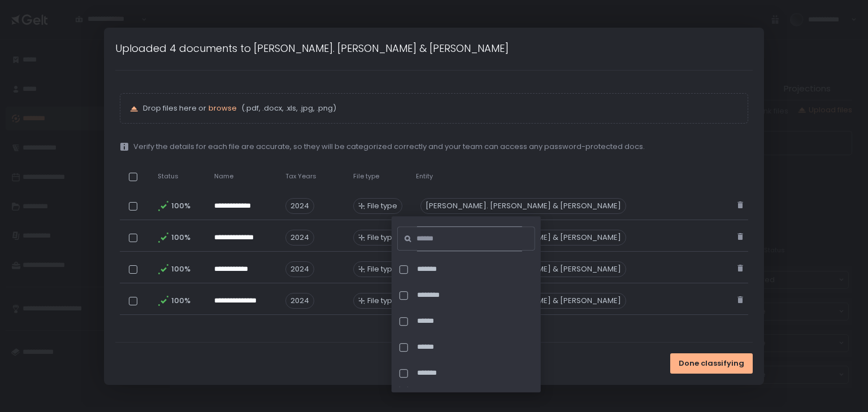 The image size is (868, 412). What do you see at coordinates (224, 176) in the screenshot?
I see `span: Name` at bounding box center [224, 176].